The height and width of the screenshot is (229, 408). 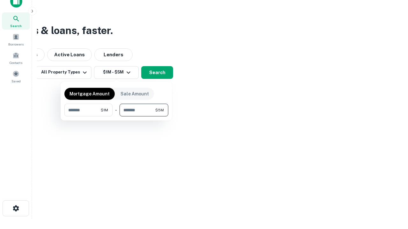 What do you see at coordinates (392, 194) in the screenshot?
I see `div: Chat Widget` at bounding box center [392, 194].